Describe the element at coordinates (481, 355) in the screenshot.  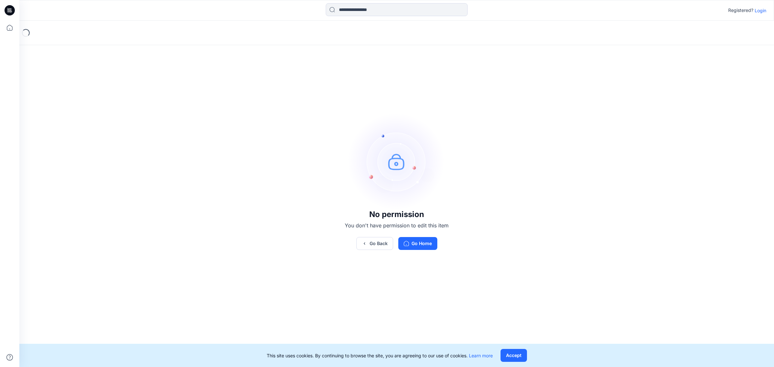
I see `a: Learn more` at that location.